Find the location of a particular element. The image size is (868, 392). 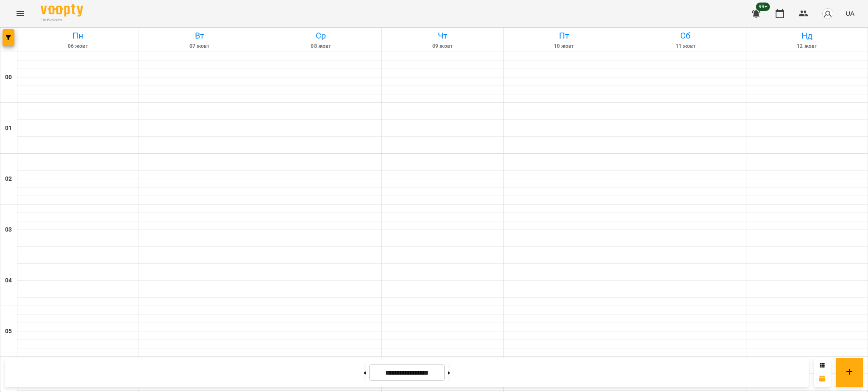

span: For Business is located at coordinates (62, 20).